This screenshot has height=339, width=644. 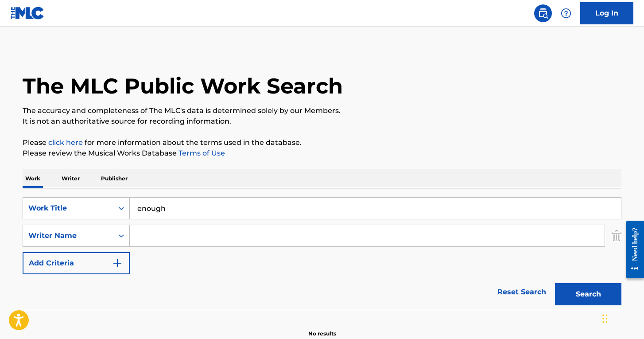 I want to click on p: Writer, so click(x=70, y=178).